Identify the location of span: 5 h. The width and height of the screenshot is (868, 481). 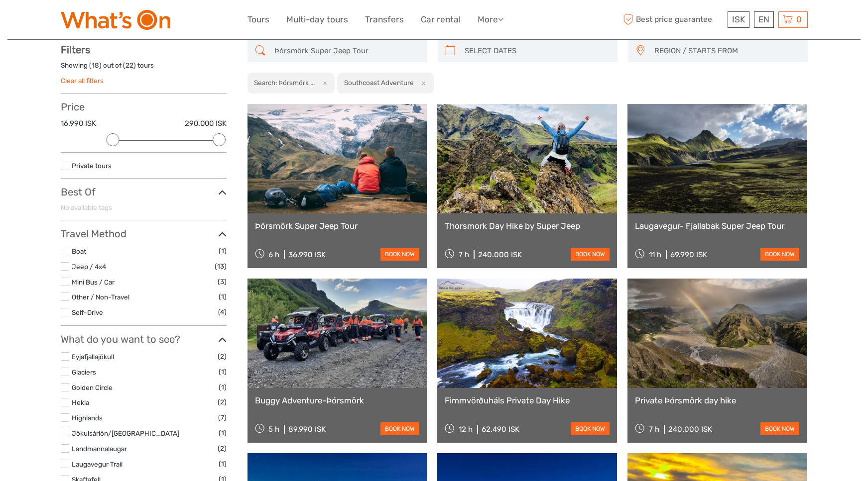
(274, 429).